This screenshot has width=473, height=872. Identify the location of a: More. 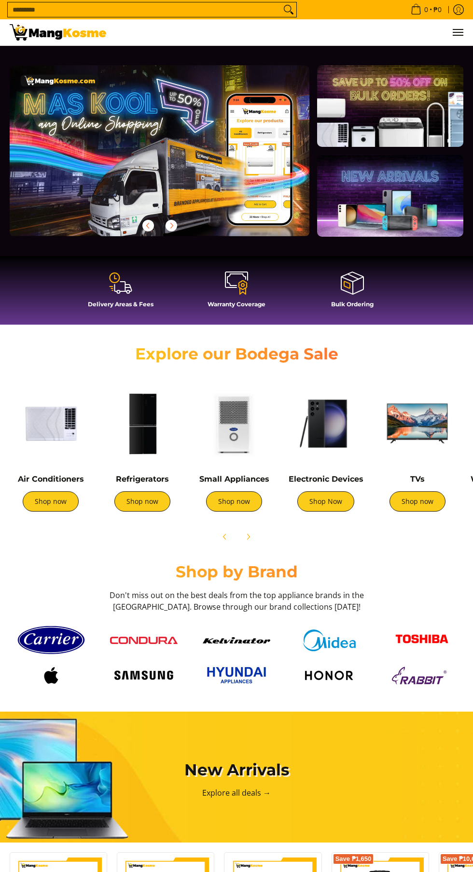
(175, 158).